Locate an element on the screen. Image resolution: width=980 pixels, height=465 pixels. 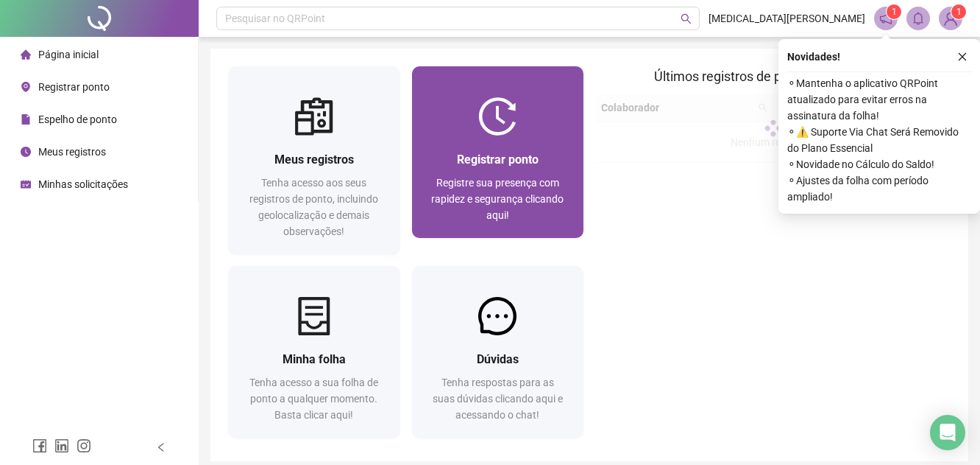
a: DúvidasTenha respostas para as suas dúvidas clicando aqui e acessando o chat! is located at coordinates (499, 351).